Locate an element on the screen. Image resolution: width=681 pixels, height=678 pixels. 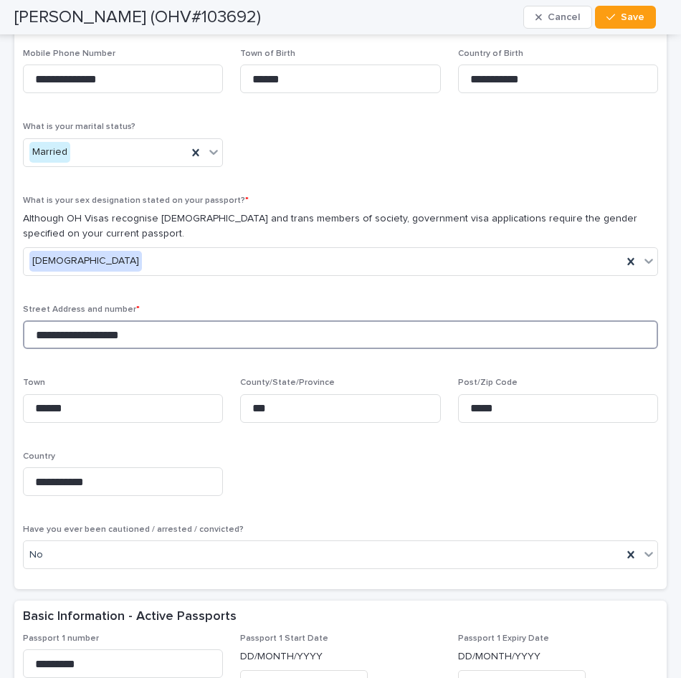
span: Street Address and number is located at coordinates (81, 310).